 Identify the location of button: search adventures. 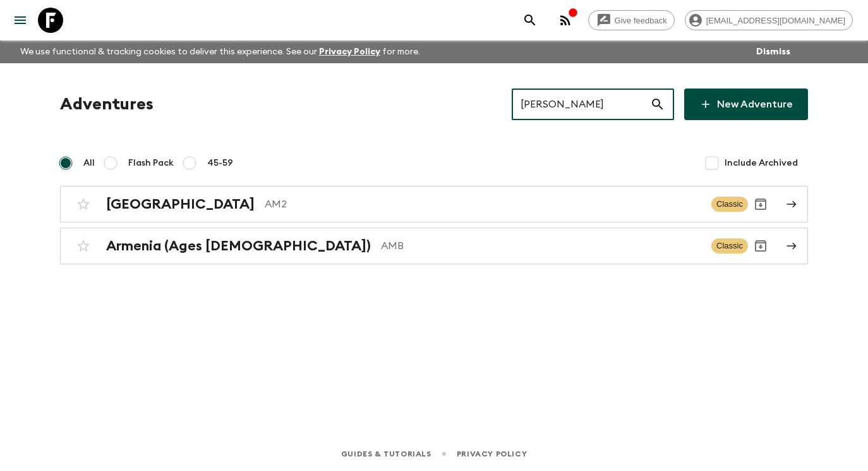
(530, 20).